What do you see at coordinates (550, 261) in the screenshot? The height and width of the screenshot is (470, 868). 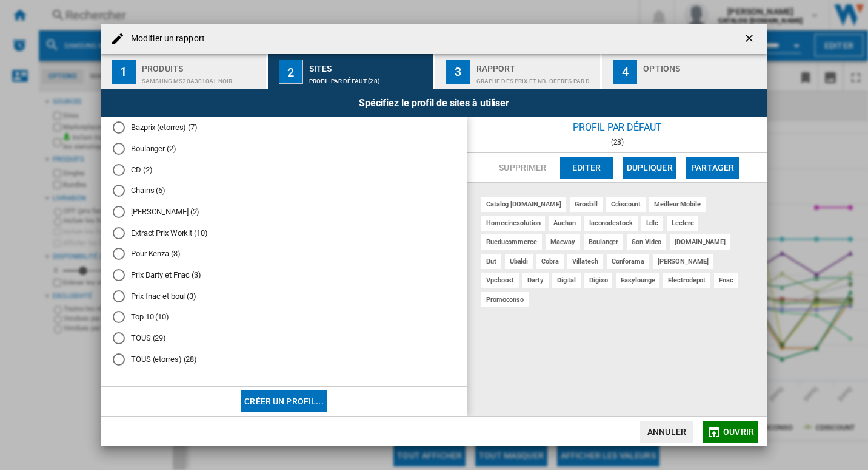 I see `div: cobra` at bounding box center [550, 261].